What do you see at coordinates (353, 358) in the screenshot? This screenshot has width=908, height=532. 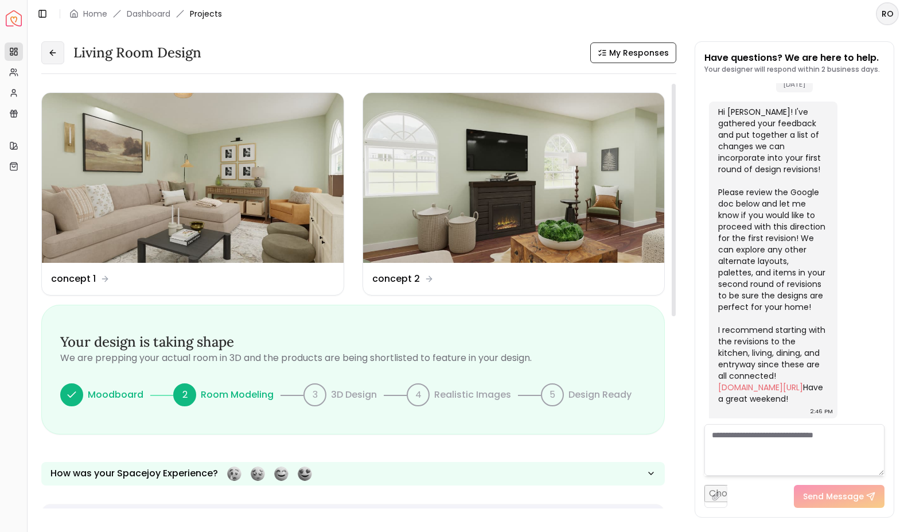 I see `p: We are prepping your actual room in 3D and the products are being shortlisted to feature in your ...` at bounding box center [353, 358].